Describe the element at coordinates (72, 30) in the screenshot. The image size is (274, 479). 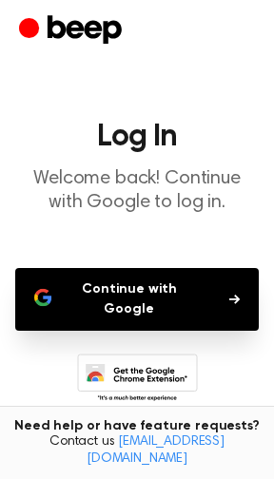
I see `a: Beep` at that location.